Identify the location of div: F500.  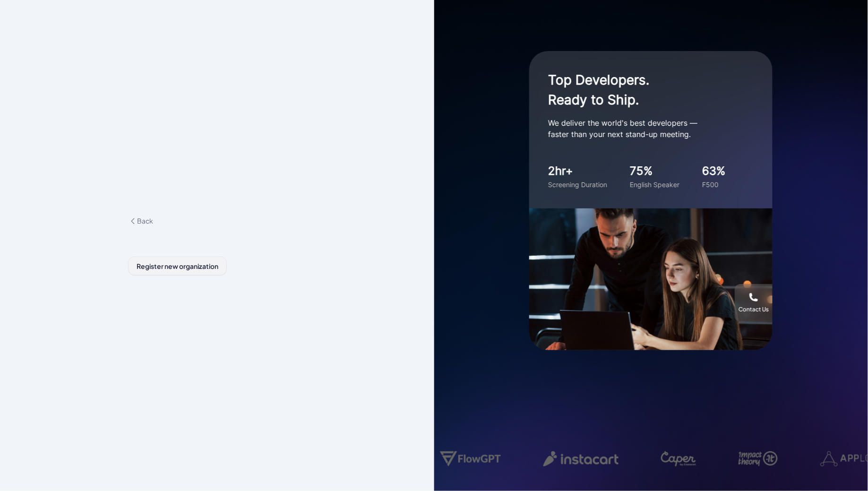
(714, 184).